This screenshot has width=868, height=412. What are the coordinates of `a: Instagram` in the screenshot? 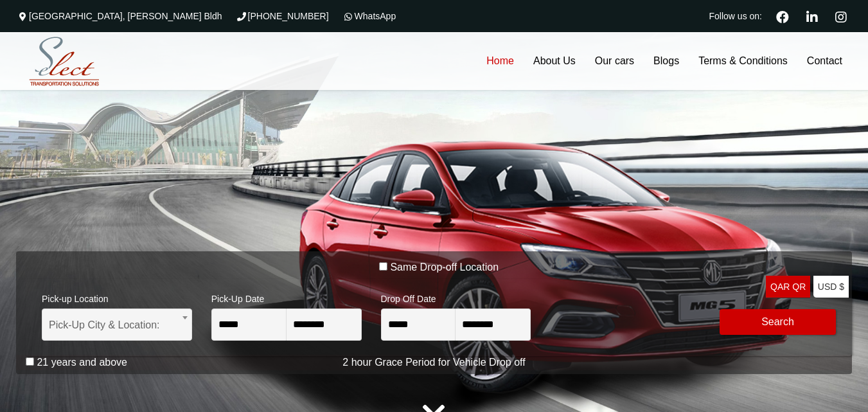 It's located at (840, 16).